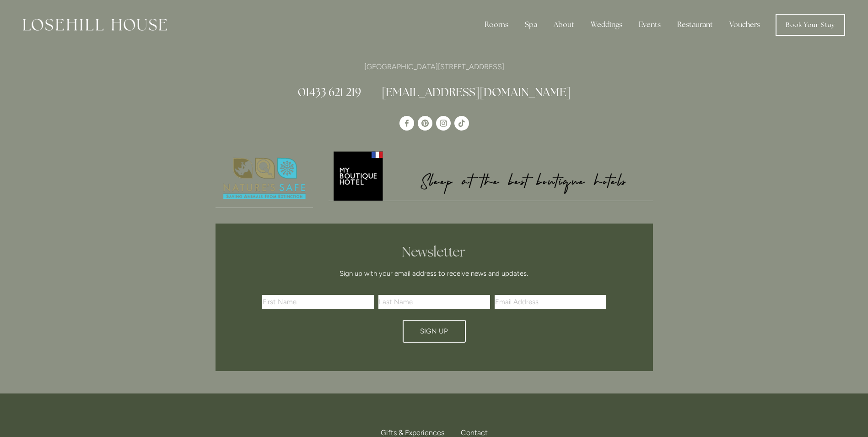 The image size is (868, 437). Describe the element at coordinates (434, 252) in the screenshot. I see `h2: Newsletter` at that location.